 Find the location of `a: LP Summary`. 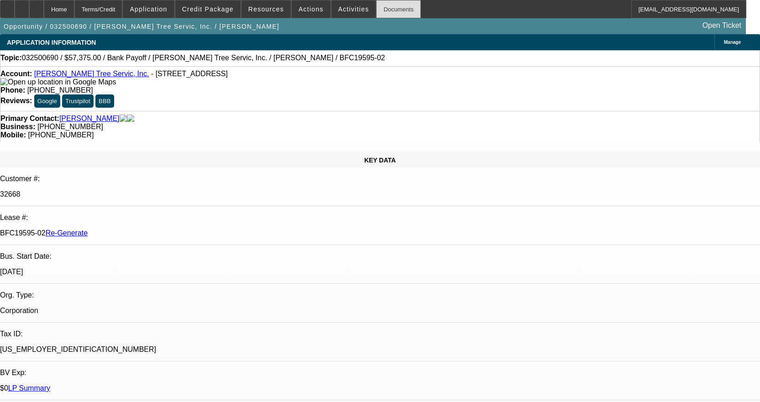

a: LP Summary is located at coordinates (29, 388).